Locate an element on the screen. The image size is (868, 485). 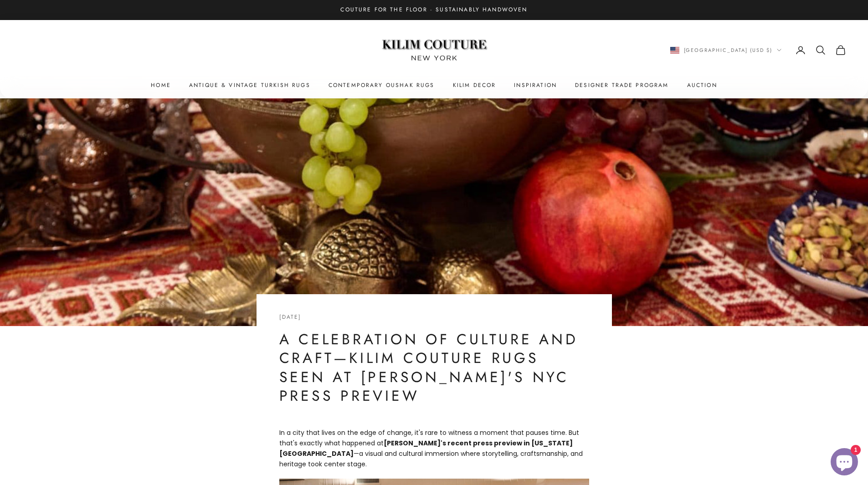
button: Change country or currency is located at coordinates (726, 50).